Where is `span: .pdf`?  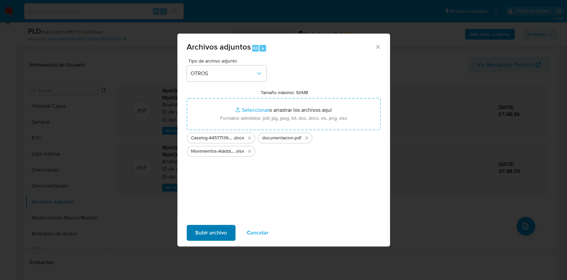
span: .pdf is located at coordinates (297, 138).